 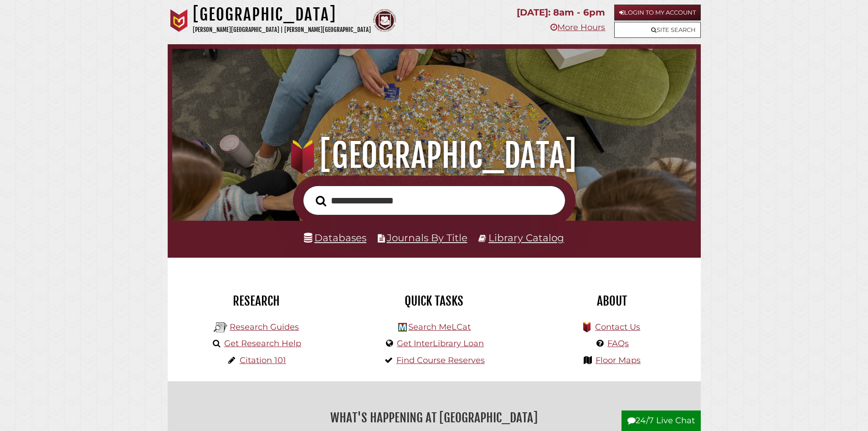 What do you see at coordinates (335, 238) in the screenshot?
I see `a: Databases` at bounding box center [335, 238].